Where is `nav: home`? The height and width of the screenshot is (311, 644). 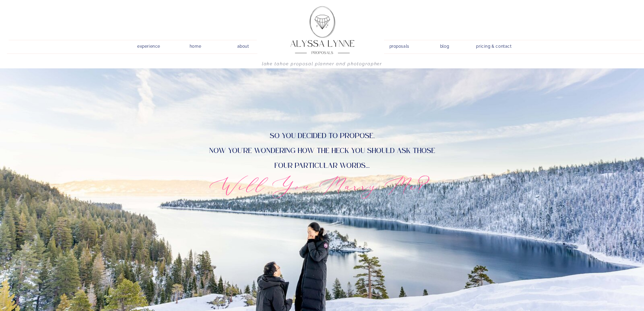 nav: home is located at coordinates (195, 45).